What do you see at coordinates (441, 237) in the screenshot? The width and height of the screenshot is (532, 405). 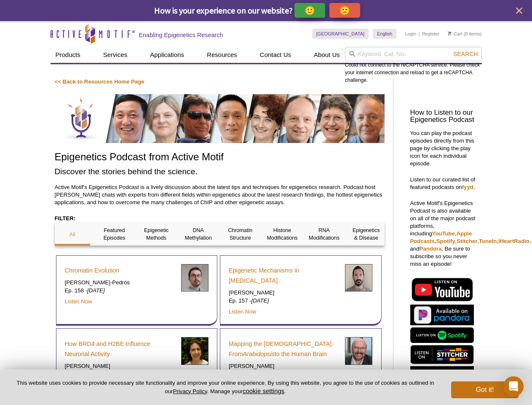 I see `a: Apple Podcasts` at bounding box center [441, 237].